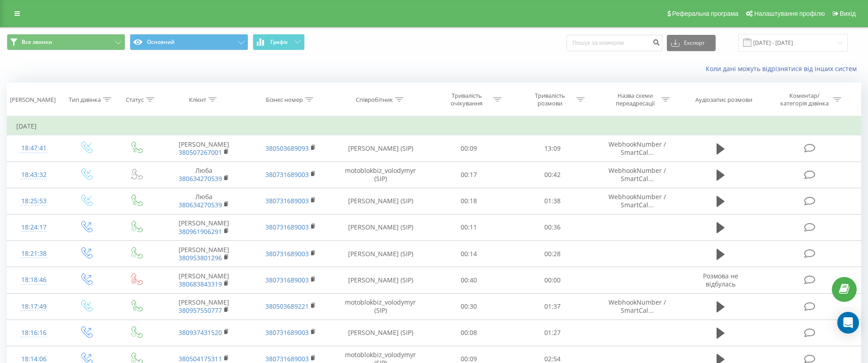 The image size is (868, 363). Describe the element at coordinates (691, 43) in the screenshot. I see `button: Експорт` at that location.